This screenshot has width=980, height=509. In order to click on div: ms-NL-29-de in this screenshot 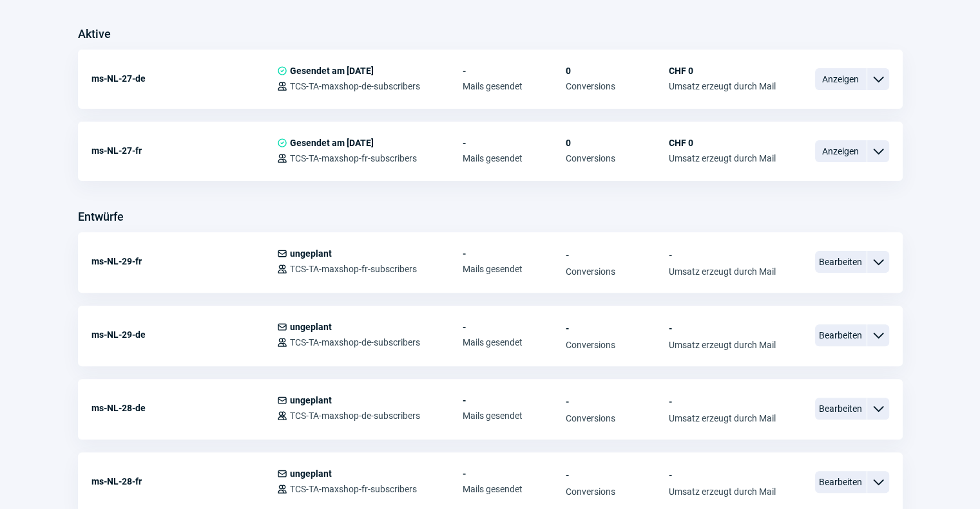, I will do `click(184, 335)`.